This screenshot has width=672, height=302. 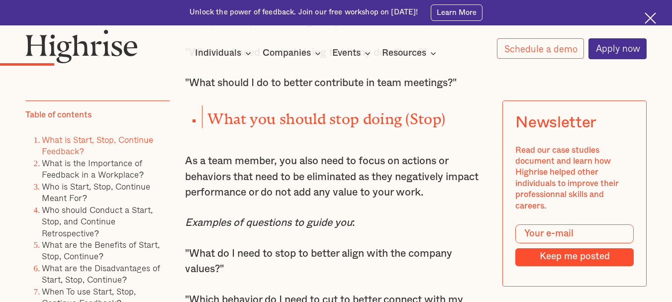 What do you see at coordinates (336, 177) in the screenshot?
I see `p: As a team member, you also need to focus on actions or behaviors that need to be eliminated as th...` at bounding box center [336, 177].